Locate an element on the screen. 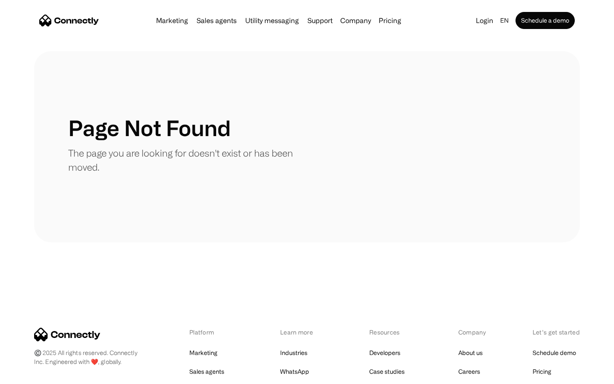 Image resolution: width=614 pixels, height=384 pixels. ul: Language list is located at coordinates (34, 375).